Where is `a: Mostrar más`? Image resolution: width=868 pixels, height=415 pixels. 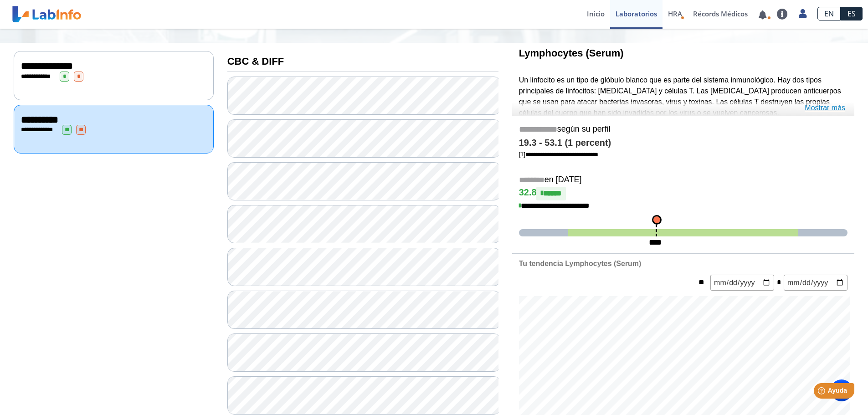
a: Mostrar más is located at coordinates (825, 108).